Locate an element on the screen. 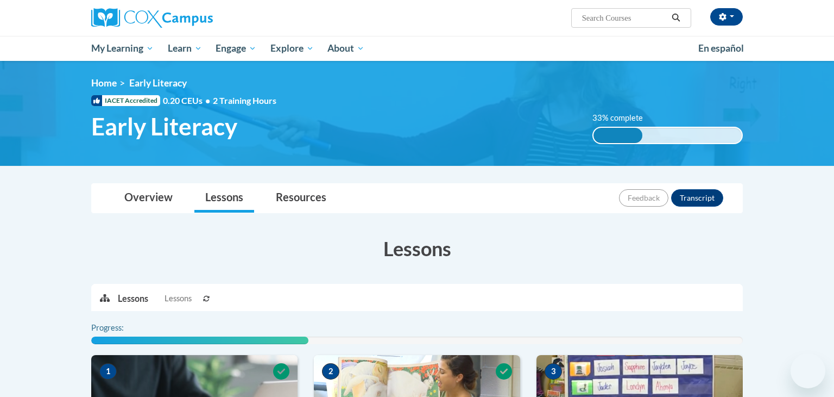 The height and width of the screenshot is (397, 834). div: 33% complete is located at coordinates (618, 135).